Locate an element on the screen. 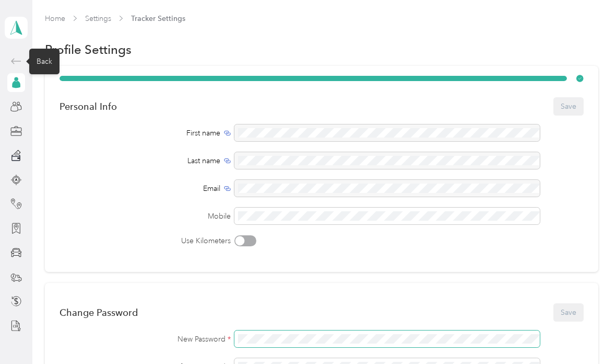 This screenshot has height=364, width=616. div: Change Password is located at coordinates (98, 312).